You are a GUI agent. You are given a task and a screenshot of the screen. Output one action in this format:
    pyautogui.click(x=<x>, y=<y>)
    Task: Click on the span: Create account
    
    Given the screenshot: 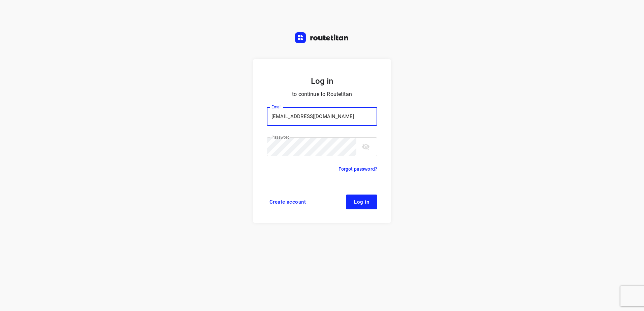 What is the action you would take?
    pyautogui.click(x=288, y=202)
    